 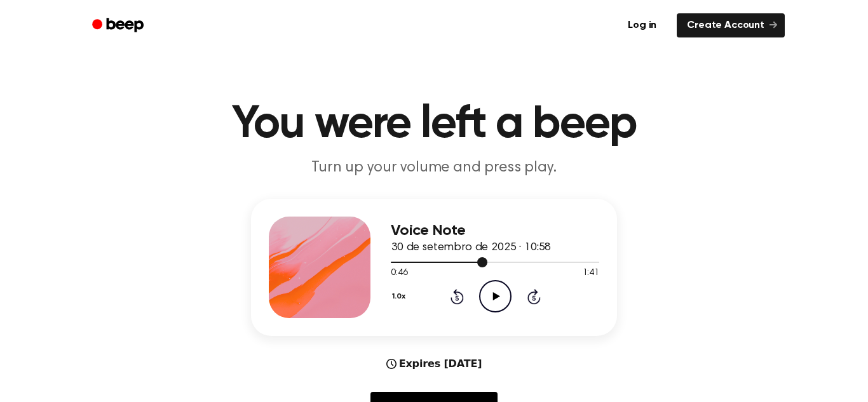 I want to click on span: 30 de setembro de 2025 · 10:58, so click(x=471, y=248).